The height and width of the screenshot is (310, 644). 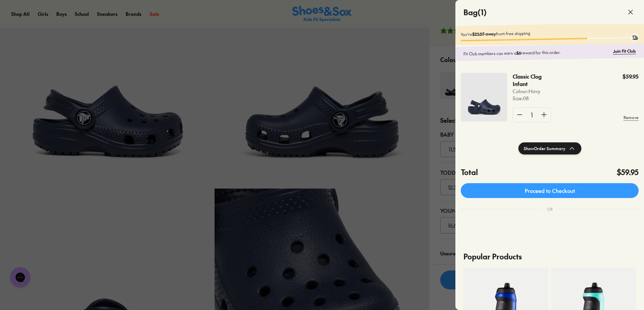 I want to click on b: $25.05 away, so click(x=484, y=34).